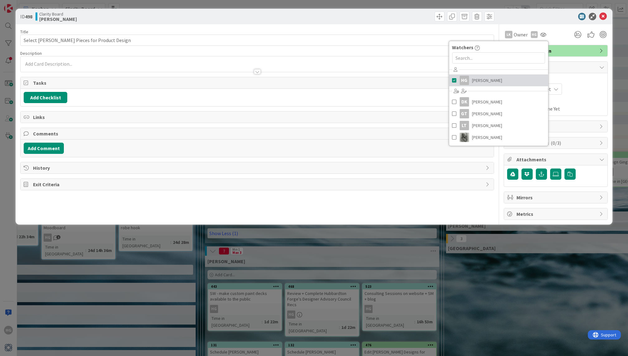  I want to click on span: History, so click(258, 168).